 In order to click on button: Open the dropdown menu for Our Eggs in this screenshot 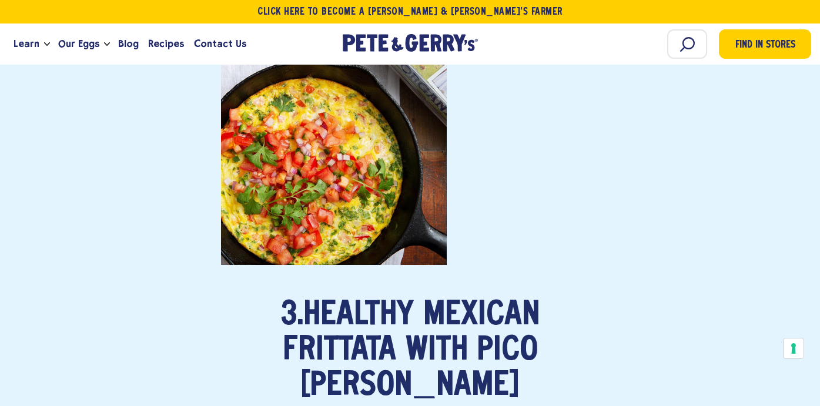, I will do `click(107, 44)`.